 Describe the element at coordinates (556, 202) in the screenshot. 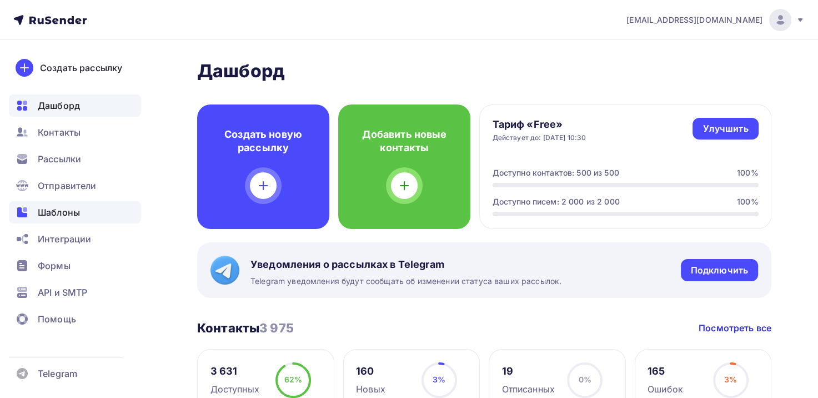

I see `div: Доступно писем: 2 000 из 2 000` at that location.